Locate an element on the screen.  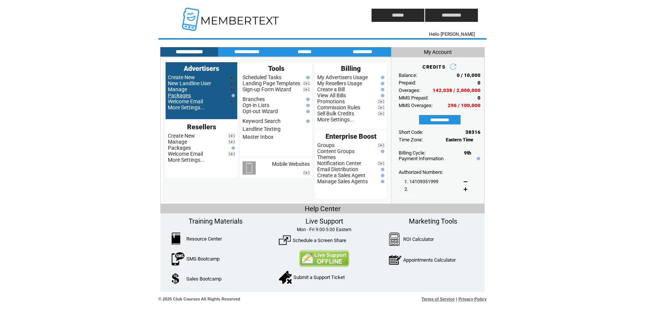
a: SMS Bootcamp is located at coordinates (203, 259).